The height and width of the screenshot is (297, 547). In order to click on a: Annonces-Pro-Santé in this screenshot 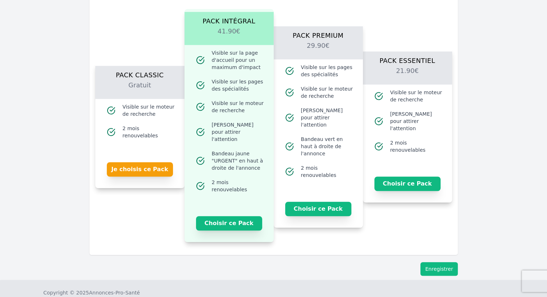, I will do `click(114, 293)`.